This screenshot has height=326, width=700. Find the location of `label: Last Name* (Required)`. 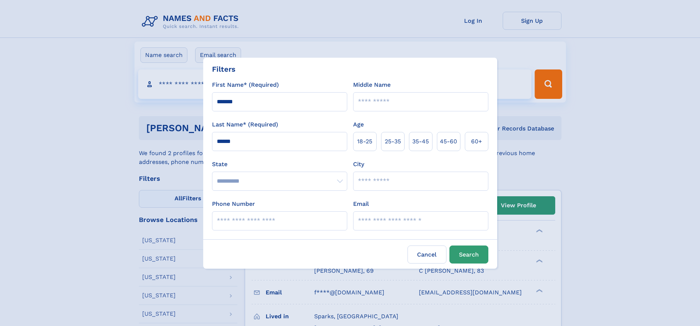

label: Last Name* (Required) is located at coordinates (245, 125).